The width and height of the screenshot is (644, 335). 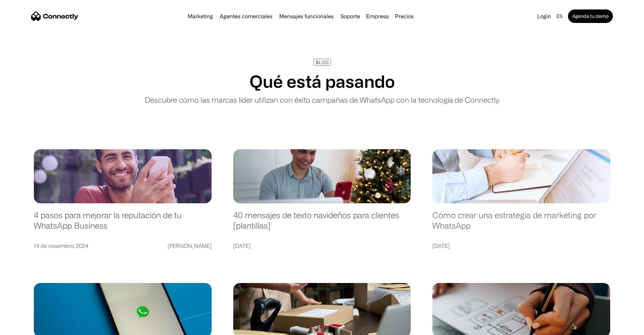 What do you see at coordinates (123, 223) in the screenshot?
I see `a: 4 pasos para mejorar la reputación de tu WhatsApp Business` at bounding box center [123, 223].